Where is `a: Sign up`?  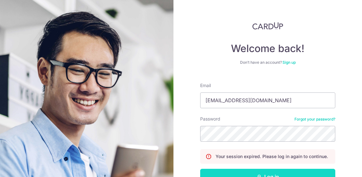 a: Sign up is located at coordinates (289, 62).